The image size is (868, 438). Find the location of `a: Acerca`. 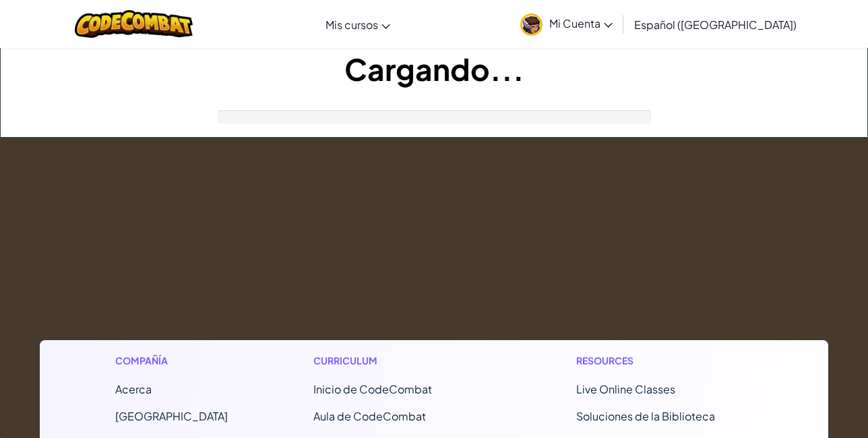

a: Acerca is located at coordinates (133, 389).